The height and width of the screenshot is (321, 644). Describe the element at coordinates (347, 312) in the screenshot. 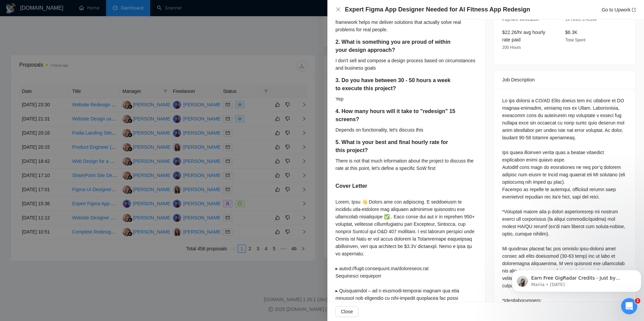

I see `span: Close` at that location.